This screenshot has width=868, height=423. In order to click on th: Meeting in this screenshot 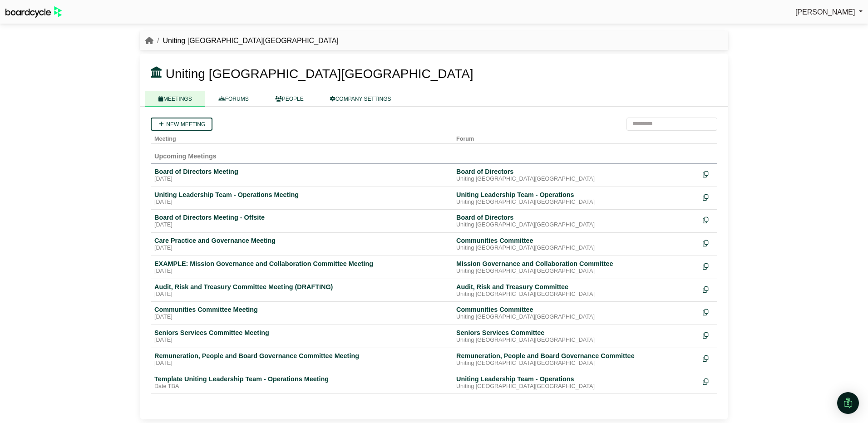, I will do `click(301, 137)`.